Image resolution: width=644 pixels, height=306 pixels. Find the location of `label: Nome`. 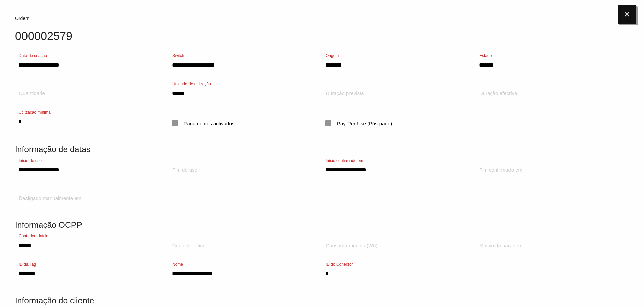

label: Nome is located at coordinates (178, 264).